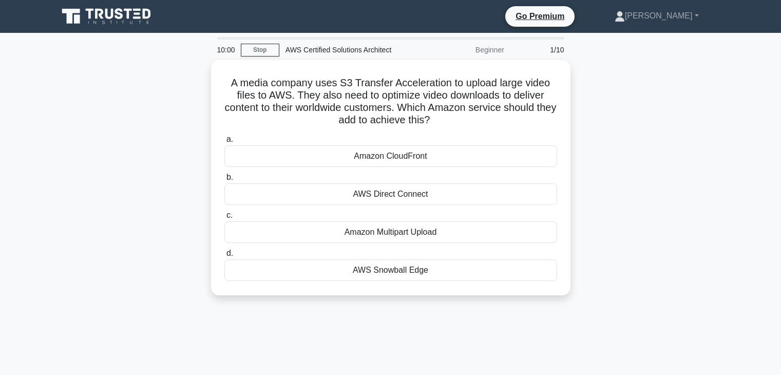 The width and height of the screenshot is (781, 375). I want to click on div: Amazon Multipart Upload, so click(391, 232).